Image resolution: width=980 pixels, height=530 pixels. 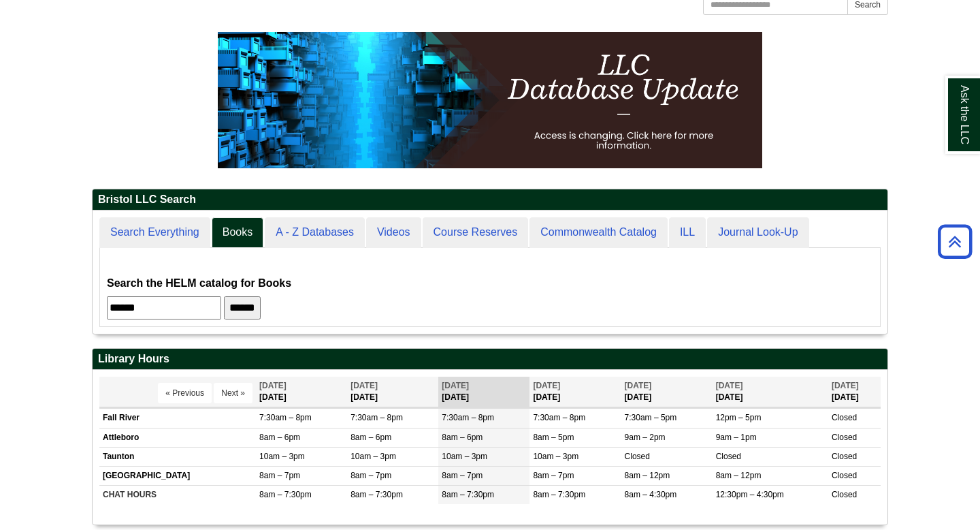 What do you see at coordinates (393, 232) in the screenshot?
I see `a: Videos` at bounding box center [393, 232].